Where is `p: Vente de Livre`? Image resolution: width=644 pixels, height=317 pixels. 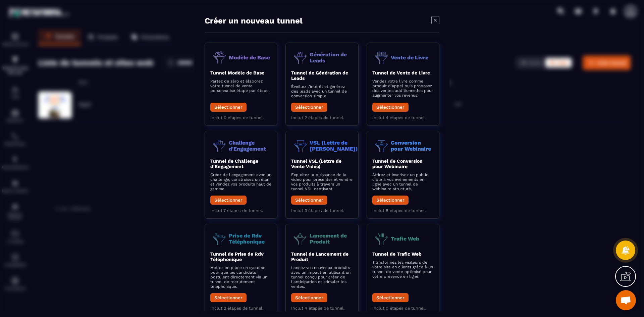 p: Vente de Livre is located at coordinates (409, 58).